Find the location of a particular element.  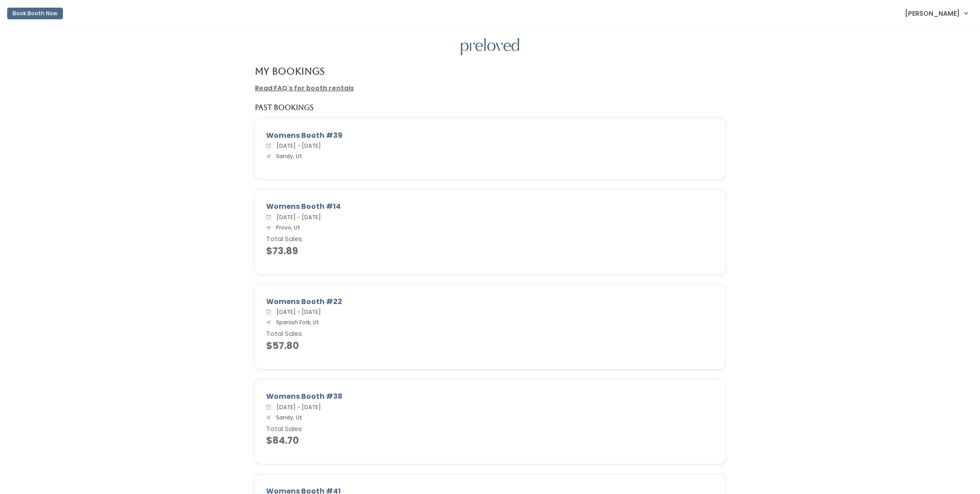

div: Womens Booth #22 is located at coordinates (490, 302).